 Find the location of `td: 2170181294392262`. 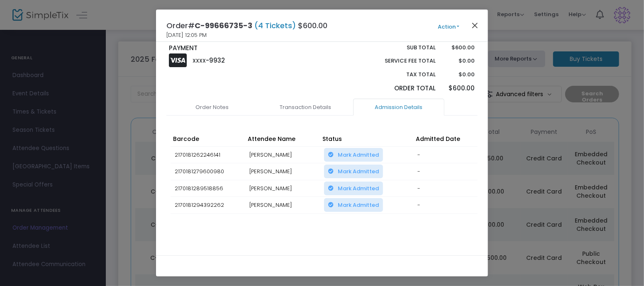

td: 2170181294392262 is located at coordinates (208, 205).